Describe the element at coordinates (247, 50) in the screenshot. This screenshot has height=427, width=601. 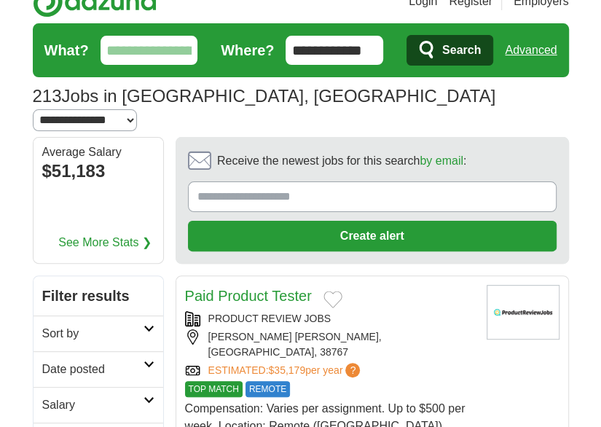
I see `label: Where?` at that location.